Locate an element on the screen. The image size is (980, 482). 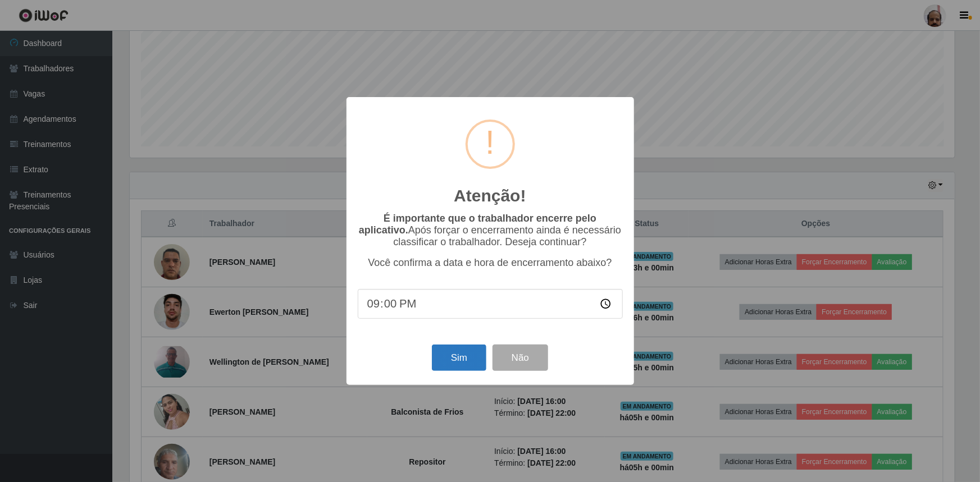
h2: Atenção! is located at coordinates (490, 196).